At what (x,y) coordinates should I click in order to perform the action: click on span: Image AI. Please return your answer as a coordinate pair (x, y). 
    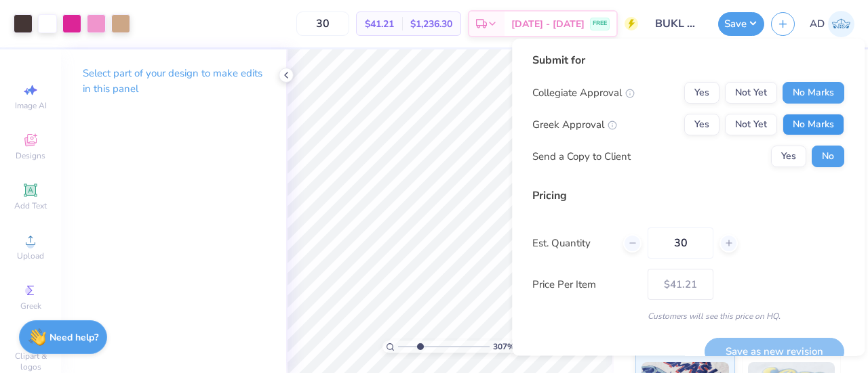
    Looking at the image, I should click on (30, 106).